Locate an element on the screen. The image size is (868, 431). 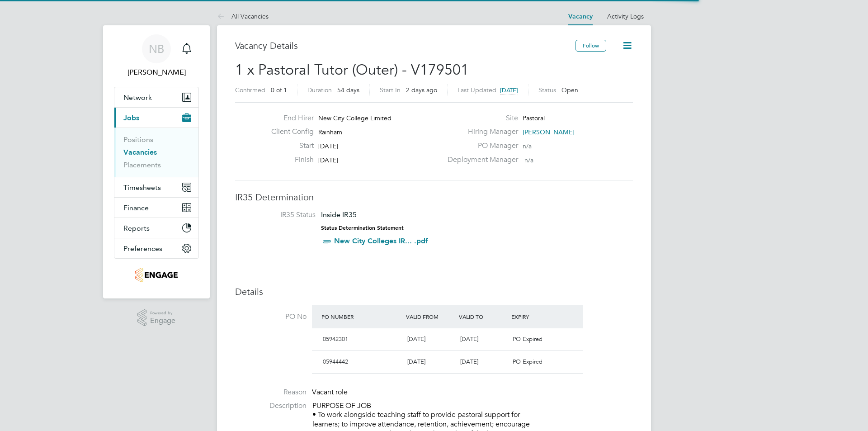
button: Jobs is located at coordinates (157, 118).